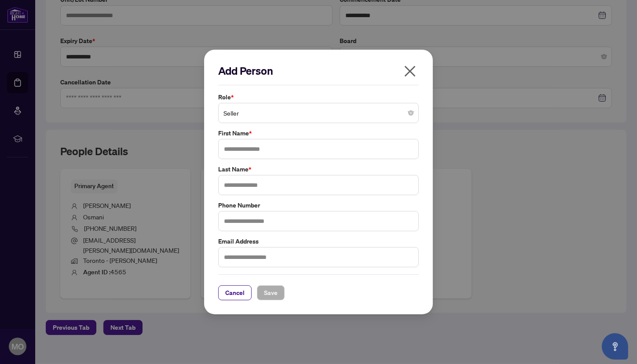  What do you see at coordinates (318, 113) in the screenshot?
I see `span: Seller` at bounding box center [318, 113].